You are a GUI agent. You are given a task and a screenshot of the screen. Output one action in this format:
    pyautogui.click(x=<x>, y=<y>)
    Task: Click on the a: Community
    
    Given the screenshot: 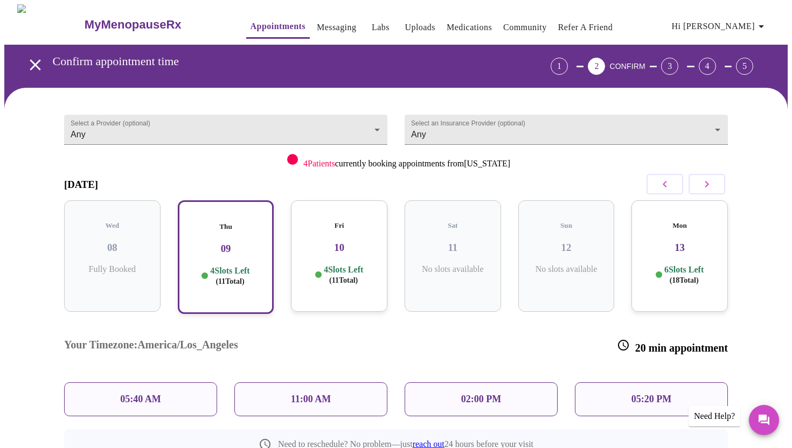 What is the action you would take?
    pyautogui.click(x=525, y=27)
    